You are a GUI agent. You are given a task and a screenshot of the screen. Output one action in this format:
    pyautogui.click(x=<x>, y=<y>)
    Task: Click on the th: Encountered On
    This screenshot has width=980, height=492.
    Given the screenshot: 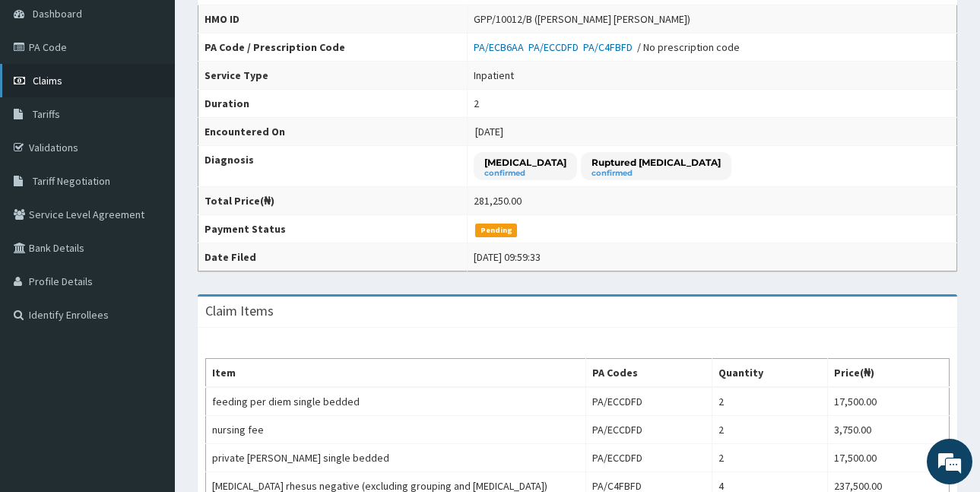 What is the action you would take?
    pyautogui.click(x=333, y=131)
    